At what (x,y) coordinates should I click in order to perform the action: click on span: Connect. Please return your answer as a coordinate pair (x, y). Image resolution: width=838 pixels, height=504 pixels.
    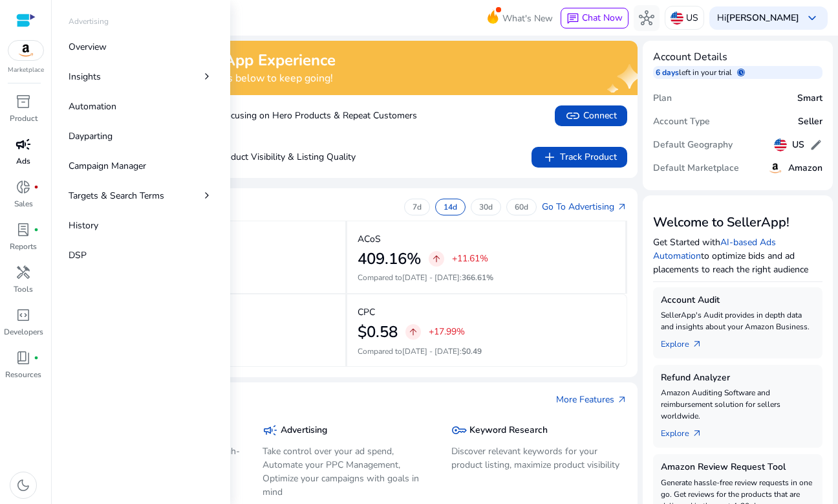
    Looking at the image, I should click on (591, 116).